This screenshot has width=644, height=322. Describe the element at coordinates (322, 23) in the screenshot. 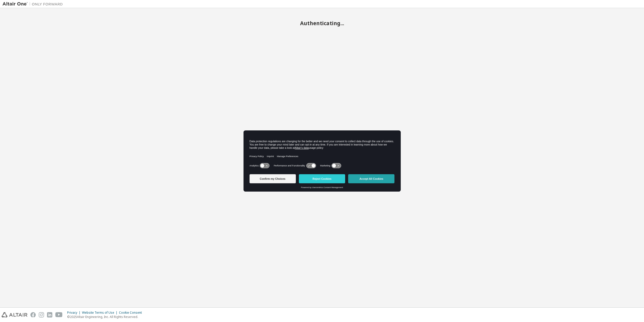

I see `h2: Authenticating...` at that location.